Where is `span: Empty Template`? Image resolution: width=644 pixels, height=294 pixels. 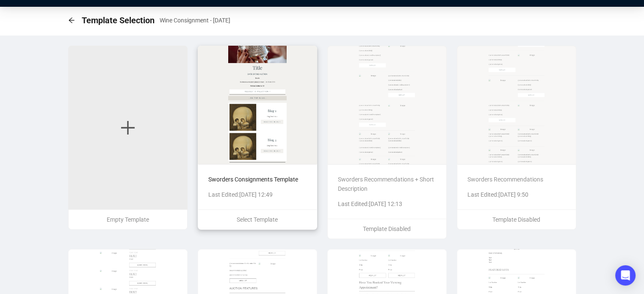
span: Empty Template is located at coordinates (128, 220).